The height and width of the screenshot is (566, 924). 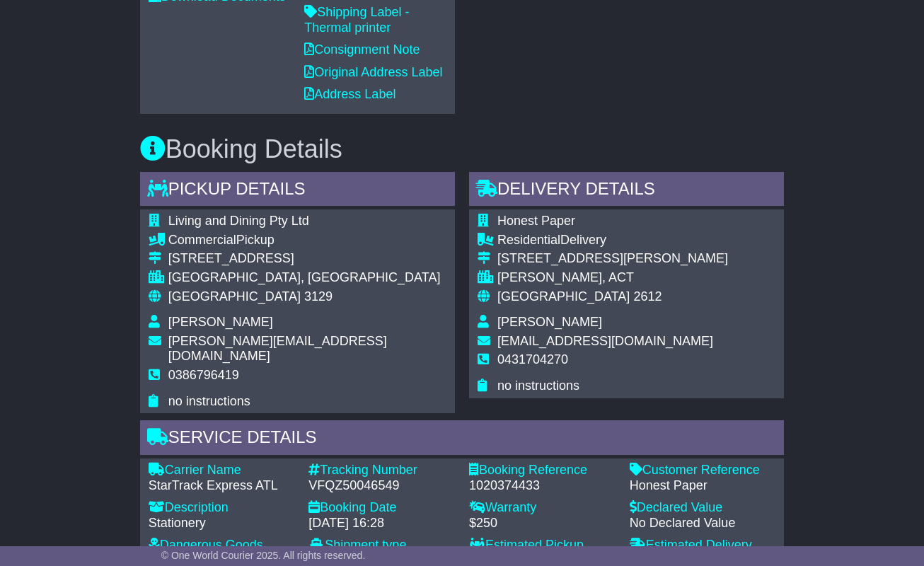 What do you see at coordinates (202, 240) in the screenshot?
I see `span: Commercial` at bounding box center [202, 240].